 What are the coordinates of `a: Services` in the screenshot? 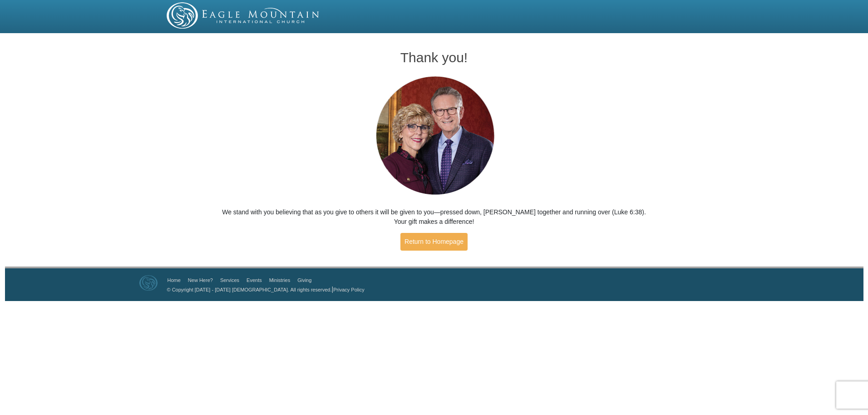 It's located at (230, 280).